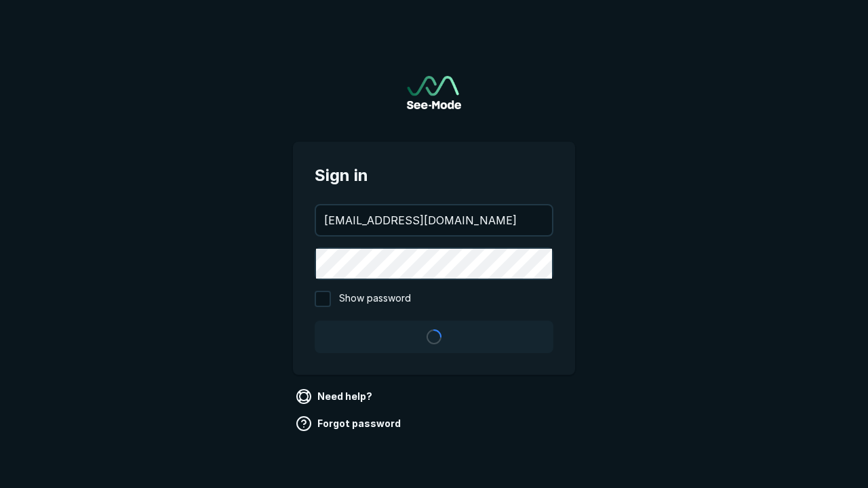 Image resolution: width=868 pixels, height=488 pixels. What do you see at coordinates (375, 299) in the screenshot?
I see `span: Show password` at bounding box center [375, 299].